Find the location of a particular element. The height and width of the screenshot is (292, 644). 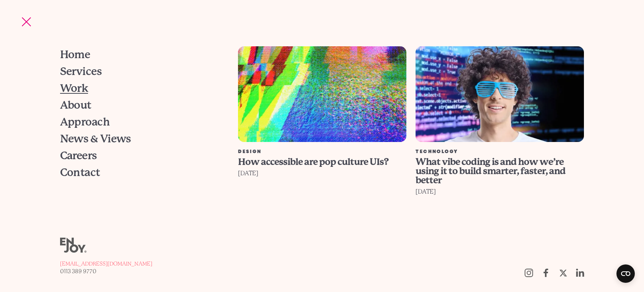

a: Careers is located at coordinates (139, 156).